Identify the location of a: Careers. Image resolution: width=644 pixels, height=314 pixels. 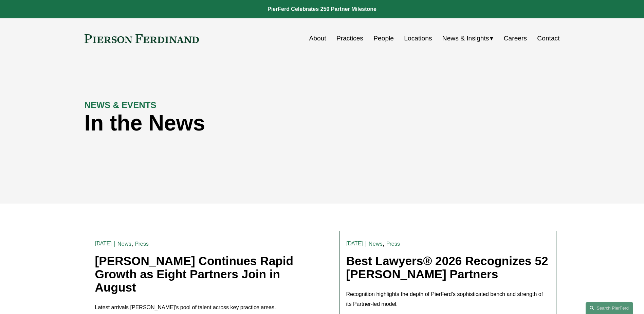
(516, 38).